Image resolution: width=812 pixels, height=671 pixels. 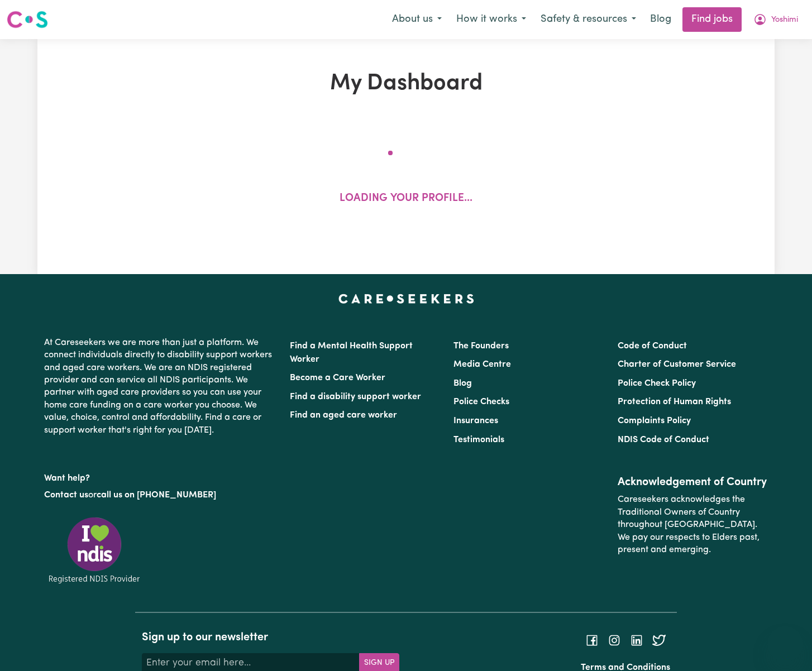 What do you see at coordinates (476, 421) in the screenshot?
I see `a: Insurances` at bounding box center [476, 421].